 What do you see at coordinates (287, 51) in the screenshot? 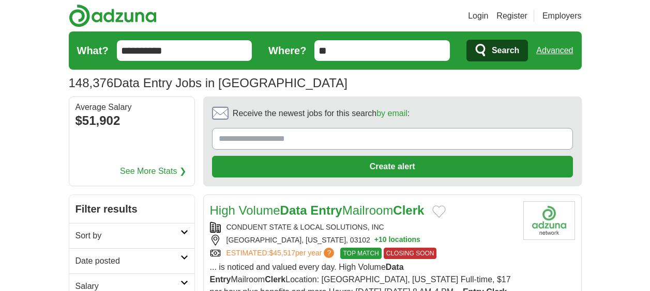
I see `label: Where?` at bounding box center [287, 51].